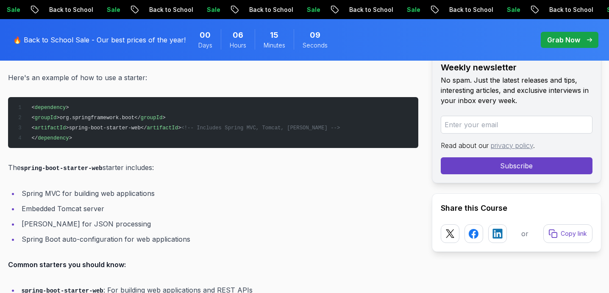  What do you see at coordinates (568, 233) in the screenshot?
I see `button: Copy link` at bounding box center [568, 233].